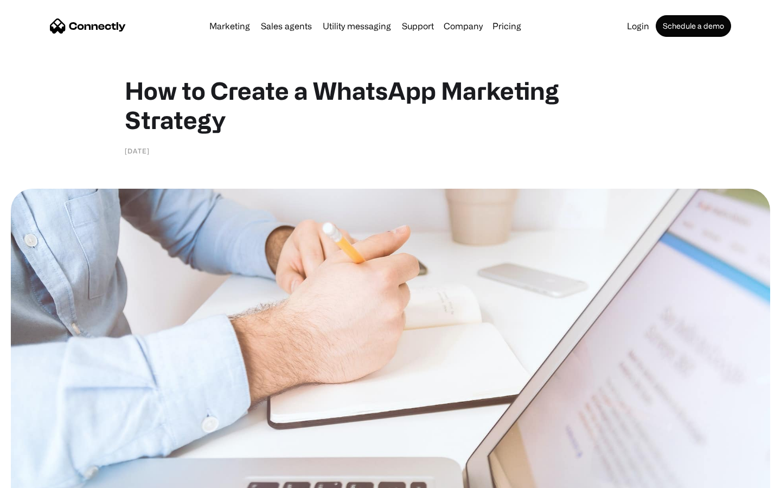 The image size is (781, 488). I want to click on a: Schedule a demo, so click(693, 26).